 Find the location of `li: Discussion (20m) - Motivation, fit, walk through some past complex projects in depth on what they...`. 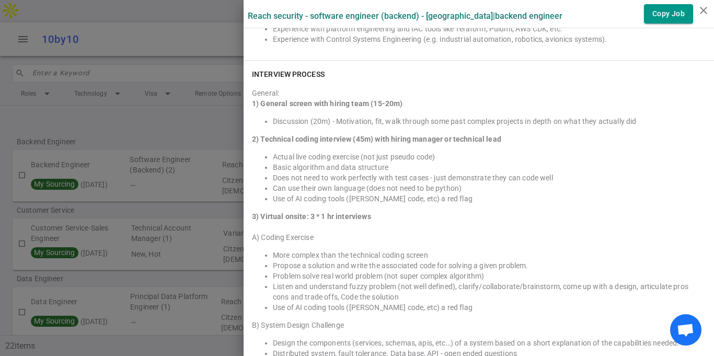

li: Discussion (20m) - Motivation, fit, walk through some past complex projects in depth on what they... is located at coordinates (489, 121).